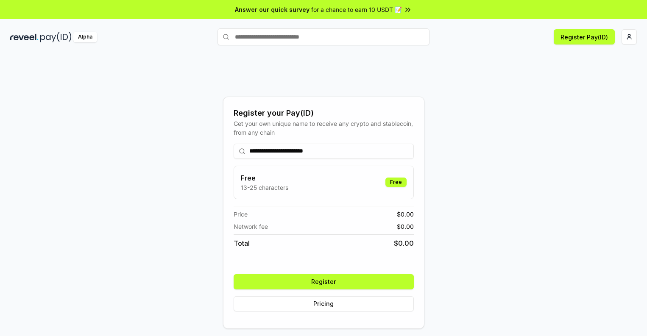 This screenshot has width=647, height=336. What do you see at coordinates (272, 9) in the screenshot?
I see `span: Answer our quick survey` at bounding box center [272, 9].